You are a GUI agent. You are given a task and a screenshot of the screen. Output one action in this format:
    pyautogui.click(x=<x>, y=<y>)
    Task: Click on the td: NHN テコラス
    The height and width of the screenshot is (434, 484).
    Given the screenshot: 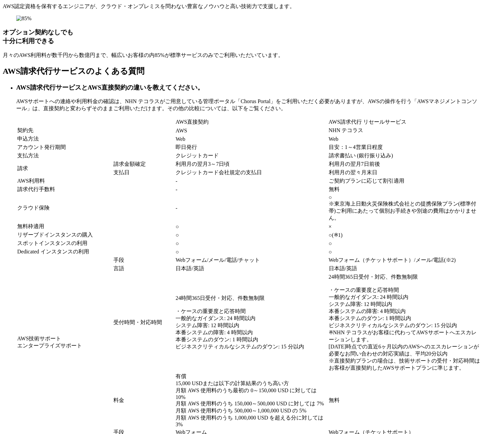 What is the action you would take?
    pyautogui.click(x=404, y=130)
    